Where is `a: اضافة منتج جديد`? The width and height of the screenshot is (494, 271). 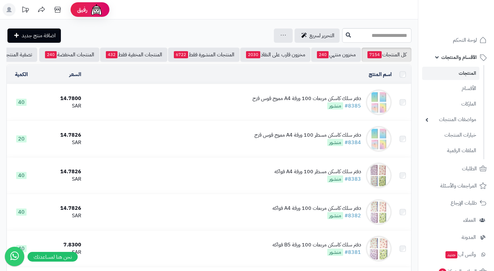
a: اضافة منتج جديد is located at coordinates (34, 36).